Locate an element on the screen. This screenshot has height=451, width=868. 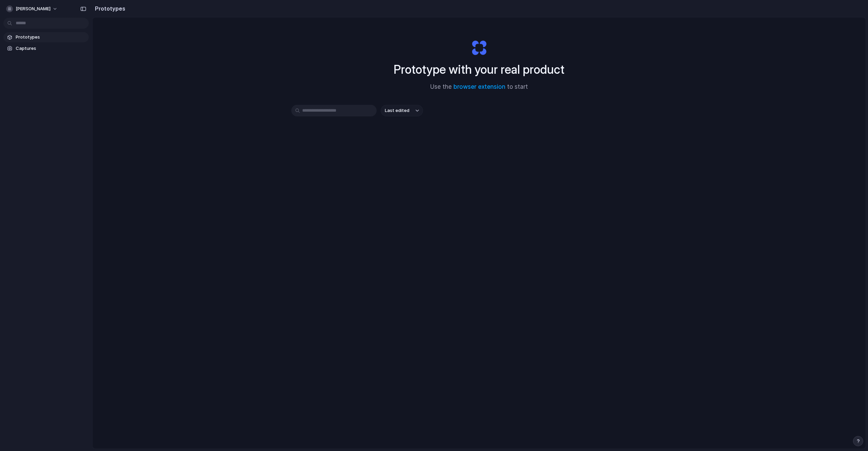
button: Last edited is located at coordinates (402, 111).